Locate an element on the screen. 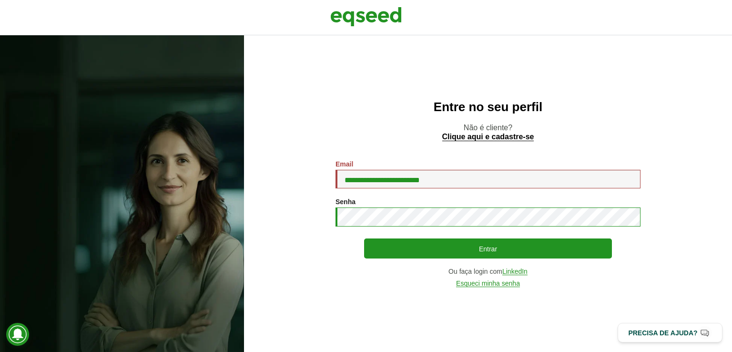 Image resolution: width=732 pixels, height=352 pixels. img: EqSeed Logo is located at coordinates (366, 17).